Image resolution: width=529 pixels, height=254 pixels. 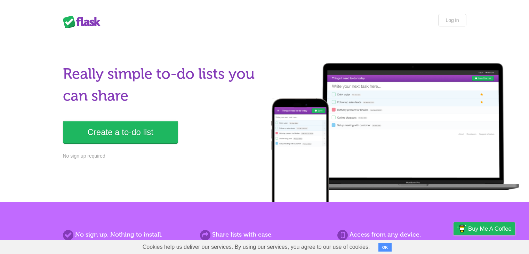 I want to click on img: Buy me a coffee, so click(x=462, y=229).